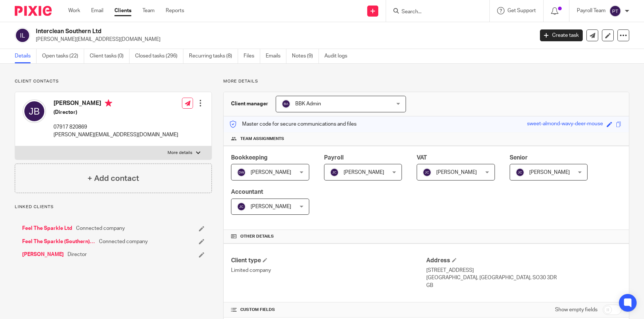 This screenshot has height=319, width=644. I want to click on label: Show empty fields, so click(576, 310).